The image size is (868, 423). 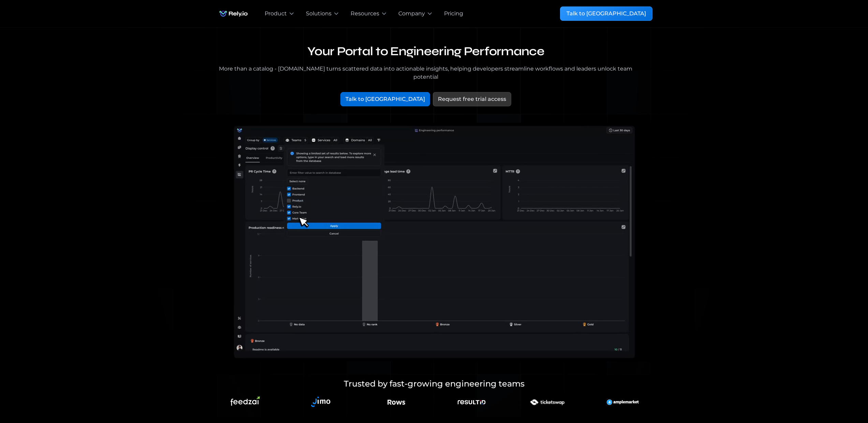 I want to click on div: Solutions, so click(x=319, y=14).